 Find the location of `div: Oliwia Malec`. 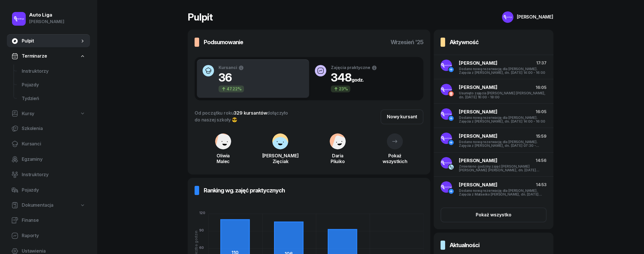

div: Oliwia Malec is located at coordinates (223, 158).